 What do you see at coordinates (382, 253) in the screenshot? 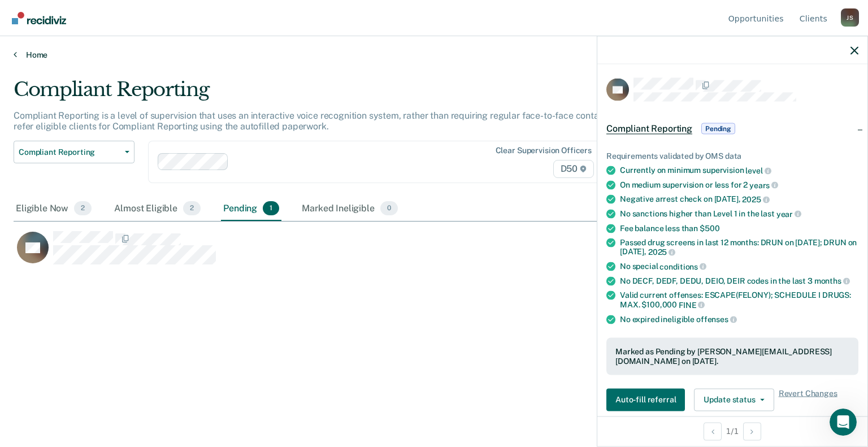
I see `div: CaseloadOpportunityCell-00568562` at bounding box center [382, 253].